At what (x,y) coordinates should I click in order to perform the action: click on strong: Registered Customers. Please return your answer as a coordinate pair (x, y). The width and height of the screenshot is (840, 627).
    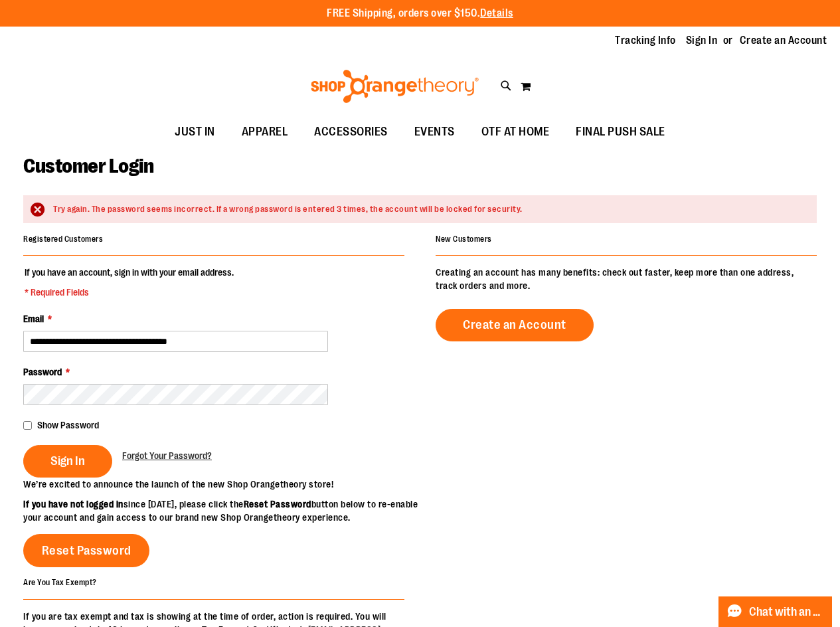
    Looking at the image, I should click on (63, 239).